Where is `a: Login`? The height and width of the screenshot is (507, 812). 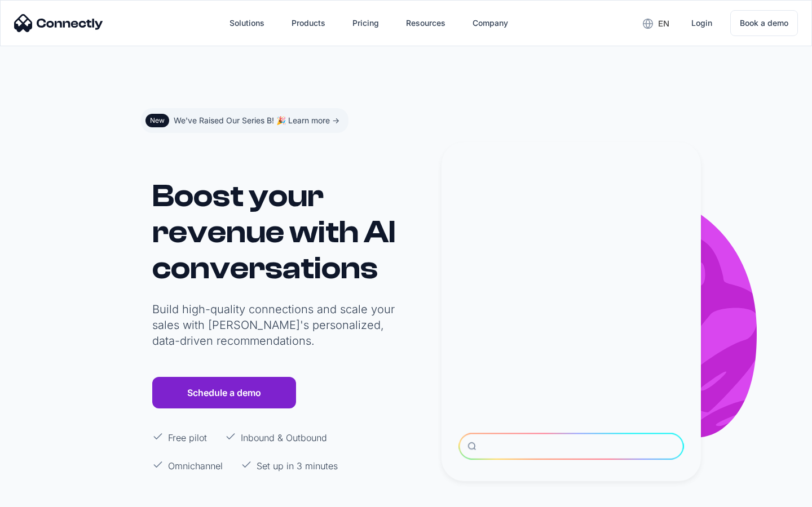
a: Login is located at coordinates (702, 23).